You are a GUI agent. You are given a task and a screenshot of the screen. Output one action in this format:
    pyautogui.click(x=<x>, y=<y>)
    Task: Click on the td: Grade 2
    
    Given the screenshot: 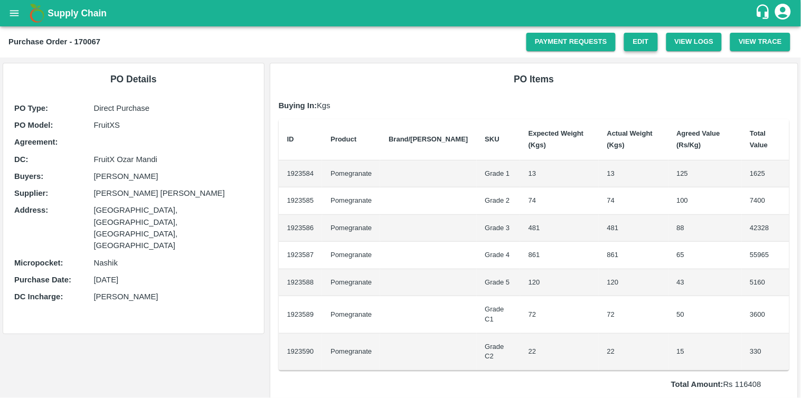 What is the action you would take?
    pyautogui.click(x=499, y=201)
    